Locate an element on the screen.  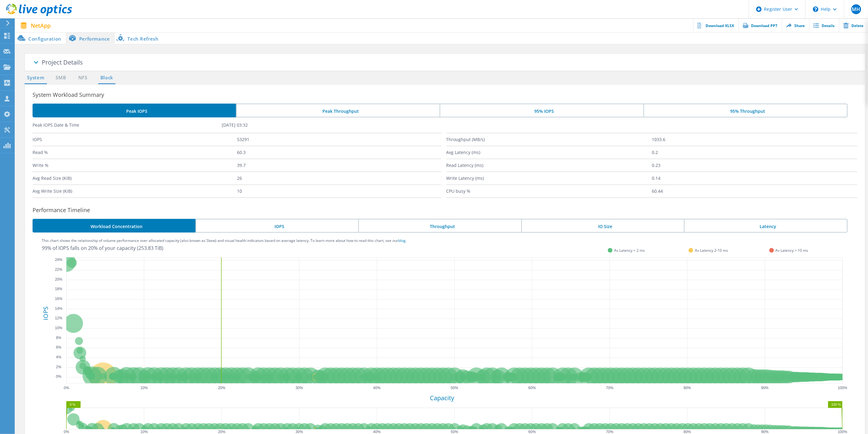
text: 18% is located at coordinates (59, 289).